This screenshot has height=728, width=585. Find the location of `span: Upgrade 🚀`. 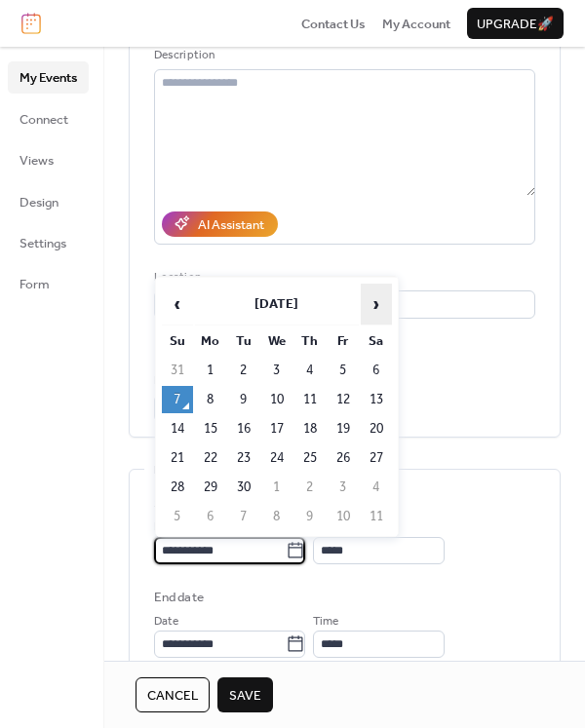

span: Upgrade 🚀 is located at coordinates (515, 25).